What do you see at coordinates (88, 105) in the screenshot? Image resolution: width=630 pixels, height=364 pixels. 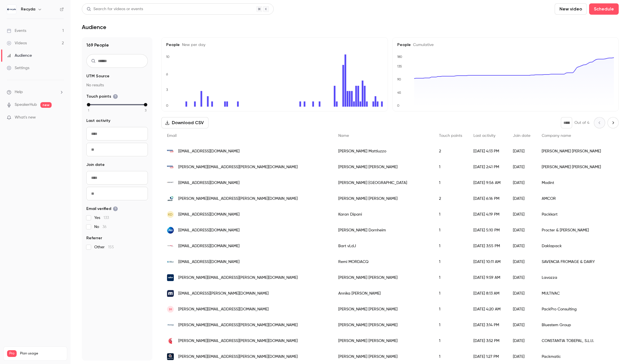 I see `div: min` at bounding box center [88, 105].